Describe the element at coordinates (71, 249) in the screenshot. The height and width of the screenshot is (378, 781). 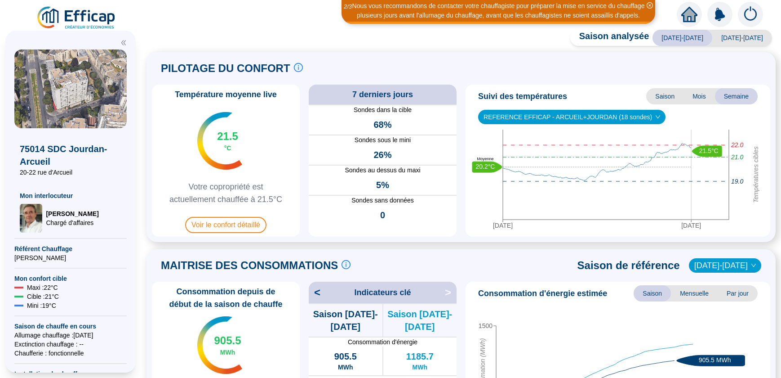
I see `span: Référent Chauffage` at that location.